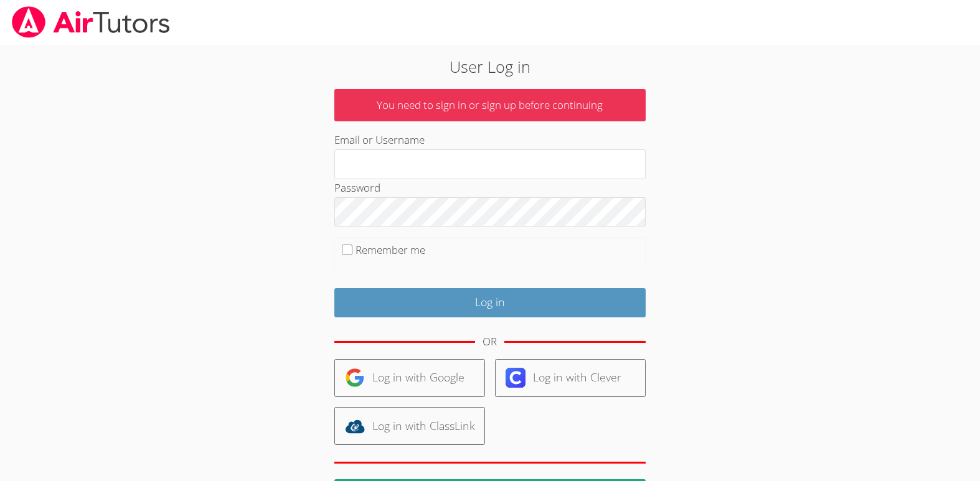  Describe the element at coordinates (490, 66) in the screenshot. I see `h2: User Log in` at that location.